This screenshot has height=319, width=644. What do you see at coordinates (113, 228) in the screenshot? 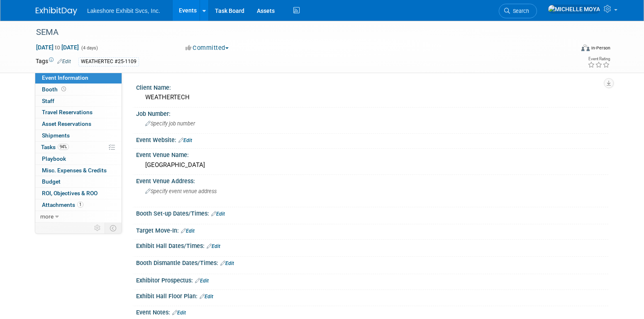
I see `td: Toggle Event Tabs` at bounding box center [113, 228].